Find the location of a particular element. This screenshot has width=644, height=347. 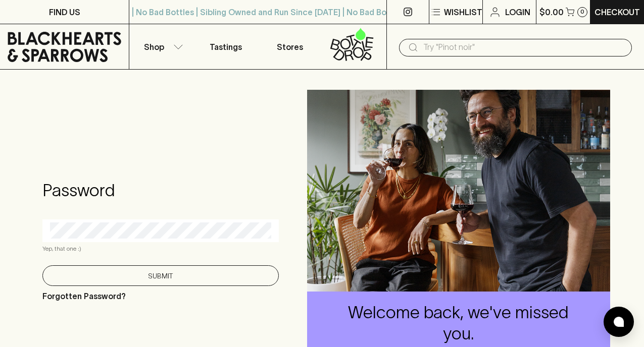

a: Tastings is located at coordinates (225, 47).